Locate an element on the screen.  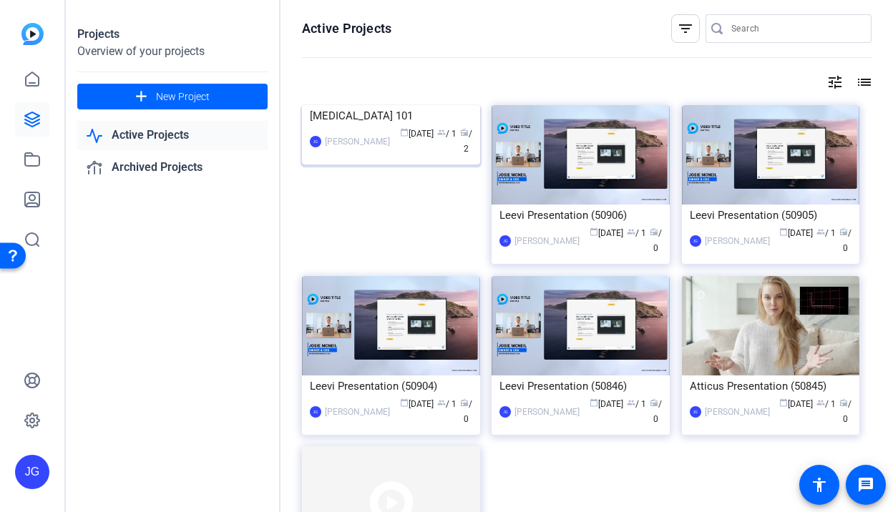
img: blue-gradient.svg is located at coordinates (32, 34).